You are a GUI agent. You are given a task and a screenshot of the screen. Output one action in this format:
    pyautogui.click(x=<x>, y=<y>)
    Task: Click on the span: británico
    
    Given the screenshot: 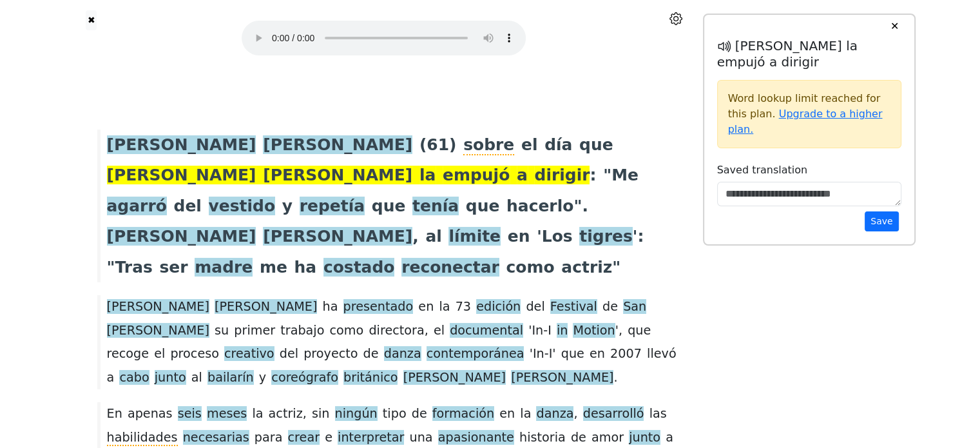 What is the action you would take?
    pyautogui.click(x=370, y=377)
    